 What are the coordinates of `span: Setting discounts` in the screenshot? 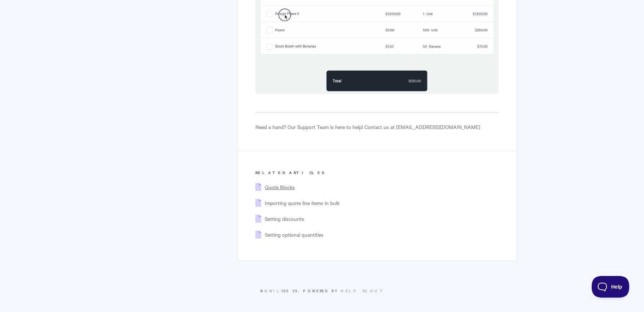 It's located at (284, 219).